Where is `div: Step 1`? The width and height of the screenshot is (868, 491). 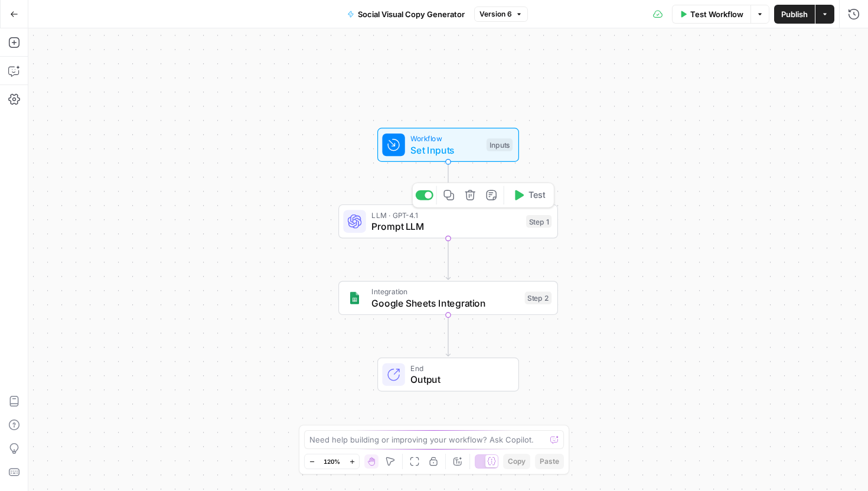
div: Step 1 is located at coordinates (539, 221).